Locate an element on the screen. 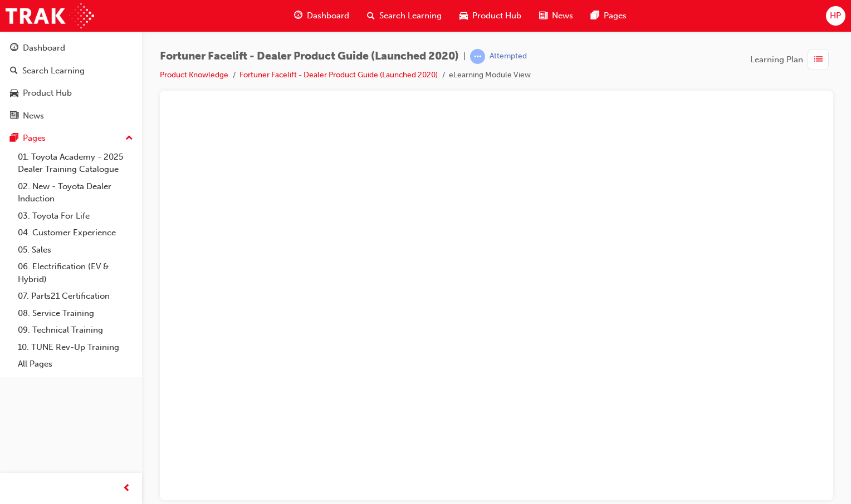 The width and height of the screenshot is (851, 504). a: Dashboard is located at coordinates (71, 48).